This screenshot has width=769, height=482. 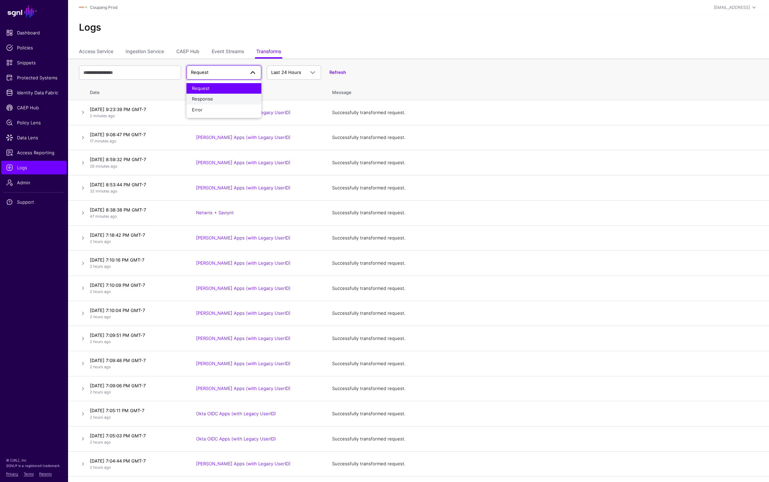 I want to click on span: Snippets, so click(x=34, y=63).